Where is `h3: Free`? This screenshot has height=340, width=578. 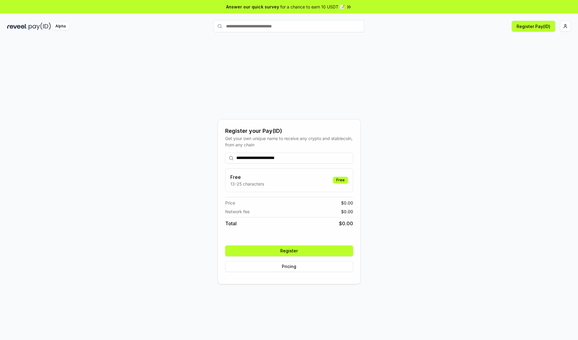 h3: Free is located at coordinates (247, 177).